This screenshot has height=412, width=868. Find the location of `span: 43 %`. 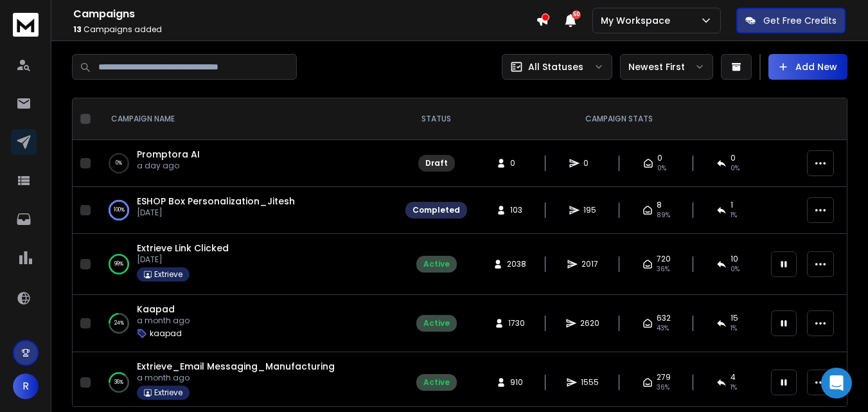

span: 43 % is located at coordinates (663, 329).